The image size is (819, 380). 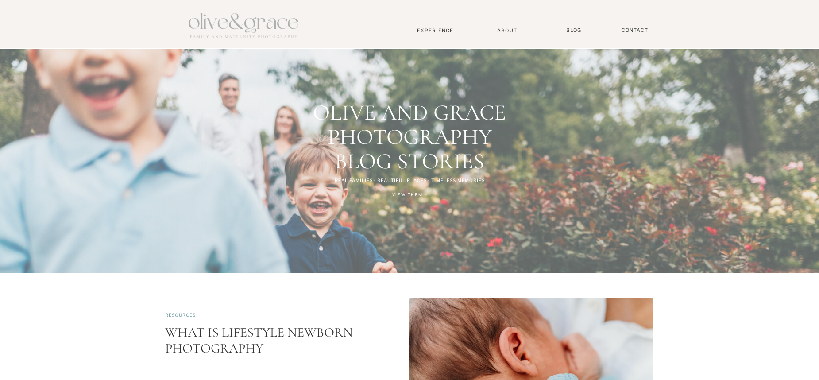 I want to click on h1: Olive and Grace Photography Blog Stories, so click(x=409, y=124).